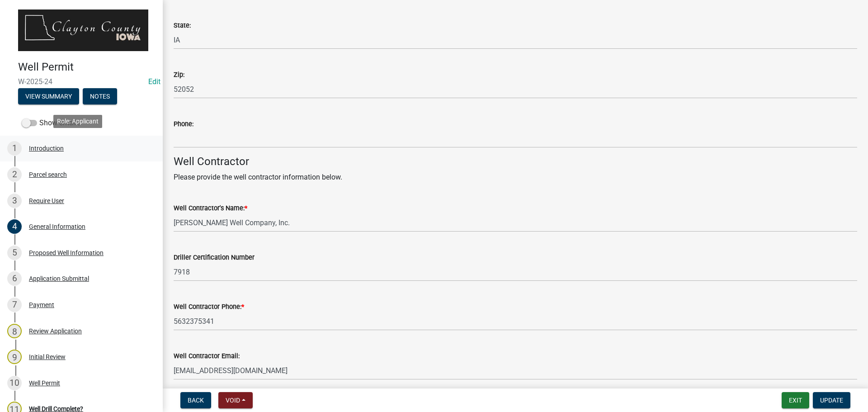 Image resolution: width=868 pixels, height=412 pixels. What do you see at coordinates (100, 97) in the screenshot?
I see `wm-modal-confirm: Notes` at bounding box center [100, 97].